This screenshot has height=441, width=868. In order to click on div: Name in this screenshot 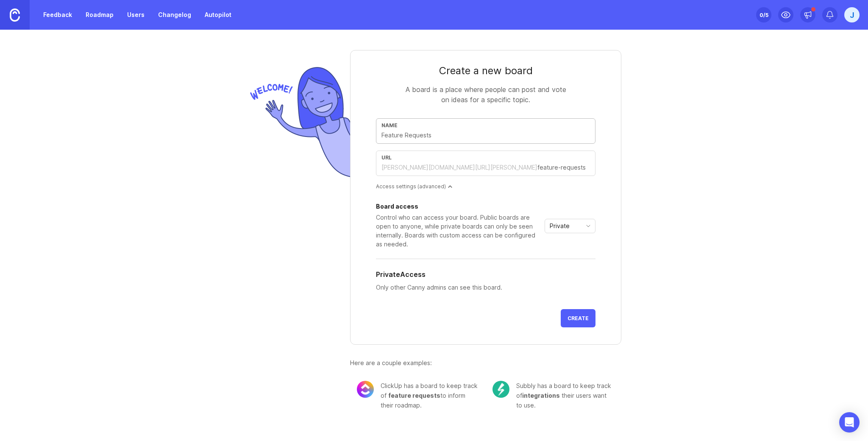, I will do `click(486, 125)`.